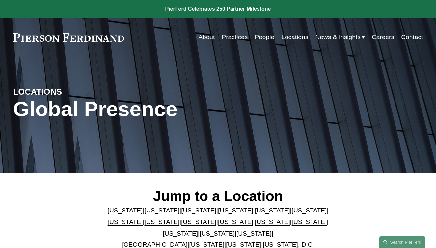 The height and width of the screenshot is (248, 436). I want to click on a: People, so click(265, 37).